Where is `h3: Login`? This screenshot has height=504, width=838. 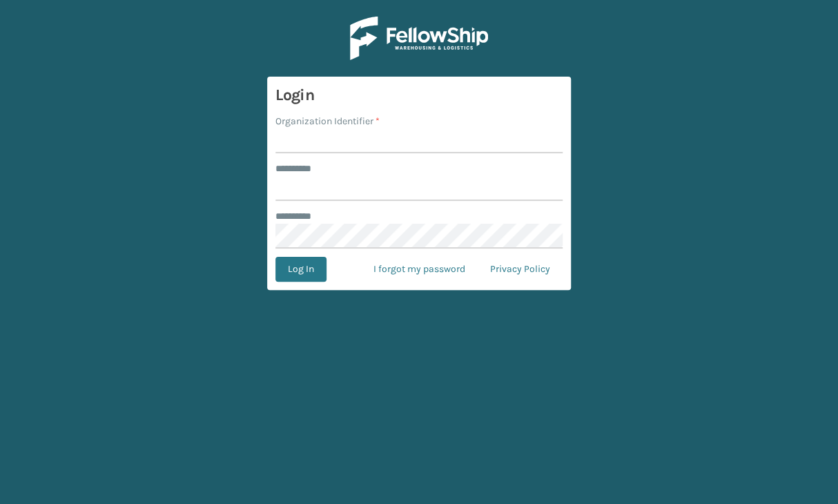 h3: Login is located at coordinates (419, 95).